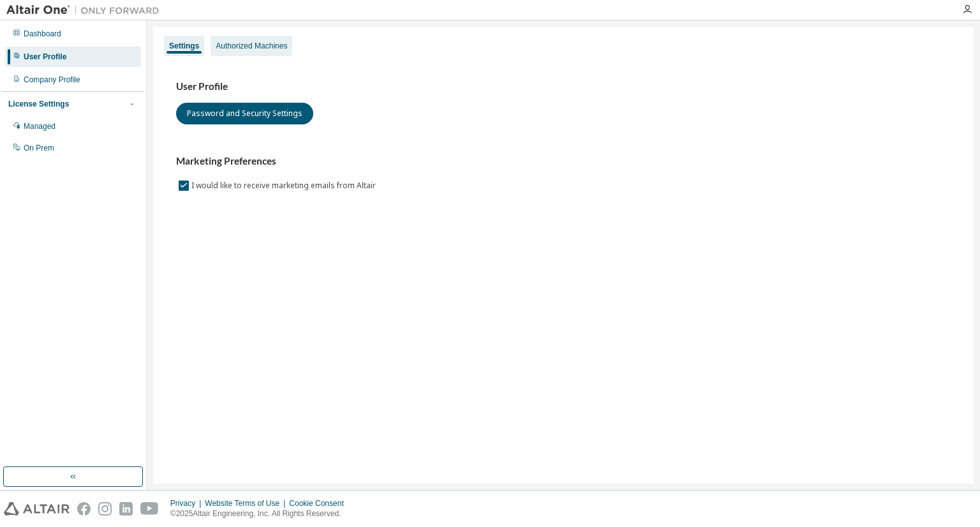  What do you see at coordinates (244, 113) in the screenshot?
I see `button: Password and Security Settings` at bounding box center [244, 113].